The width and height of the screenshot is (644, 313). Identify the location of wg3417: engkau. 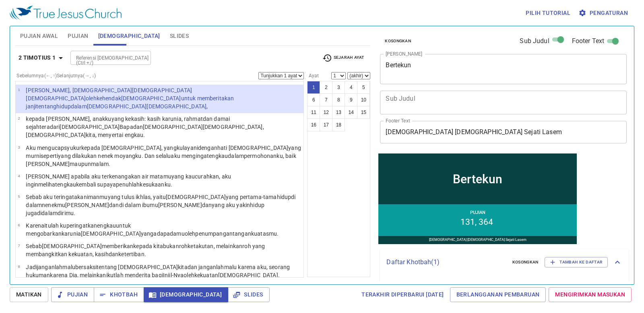
(160, 160).